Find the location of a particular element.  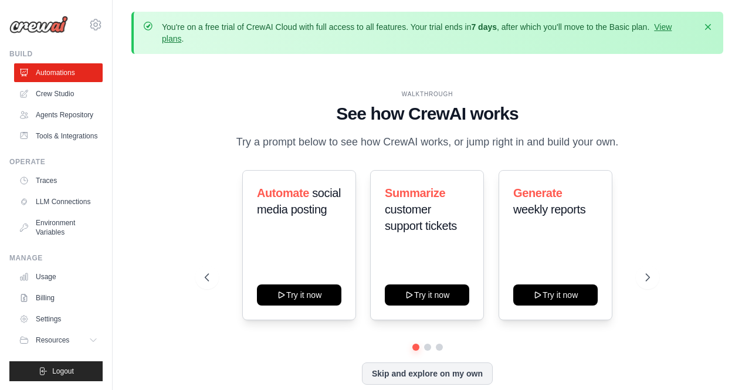

div: Chat Widget is located at coordinates (713, 362).